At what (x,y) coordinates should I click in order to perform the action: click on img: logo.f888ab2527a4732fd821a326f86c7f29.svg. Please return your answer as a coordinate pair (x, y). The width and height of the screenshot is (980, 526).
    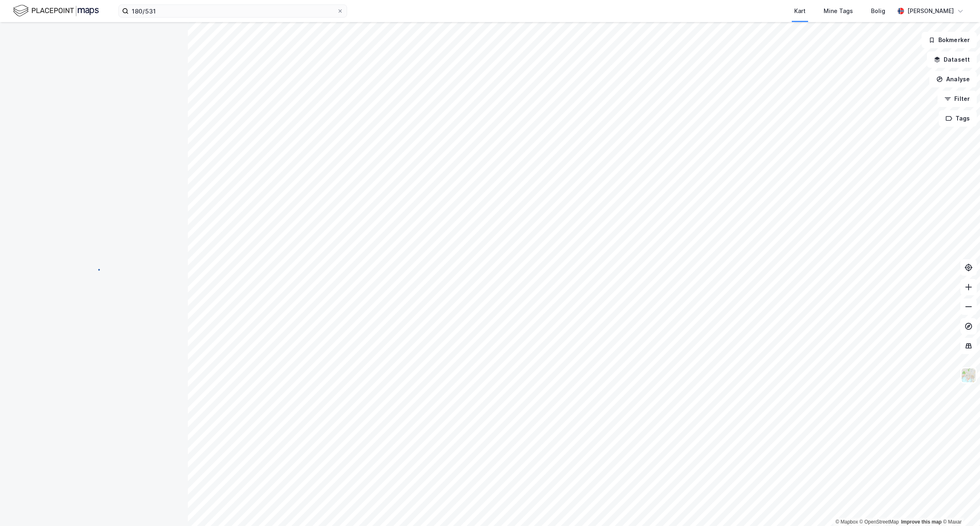
    Looking at the image, I should click on (56, 11).